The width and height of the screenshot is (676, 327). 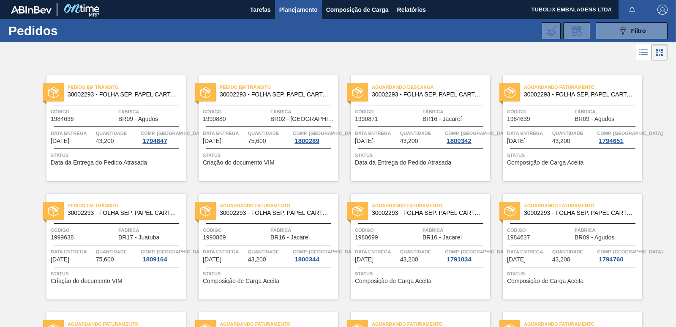 What do you see at coordinates (366, 119) in the screenshot?
I see `span: 1990871` at bounding box center [366, 119].